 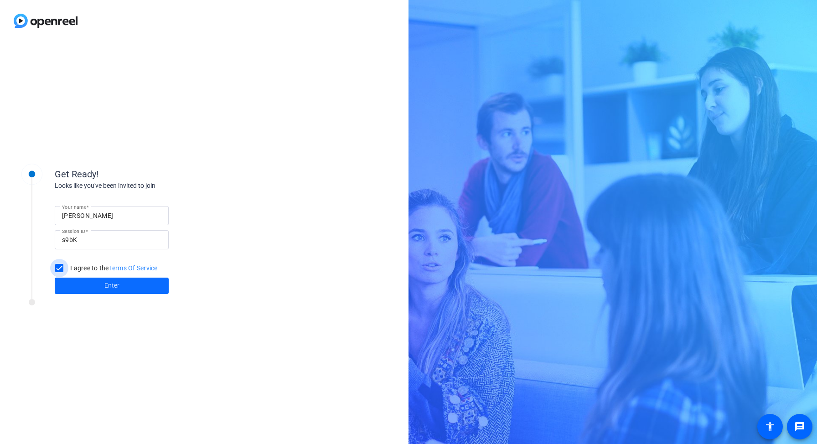 What do you see at coordinates (146, 174) in the screenshot?
I see `div: Get Ready!` at bounding box center [146, 174].